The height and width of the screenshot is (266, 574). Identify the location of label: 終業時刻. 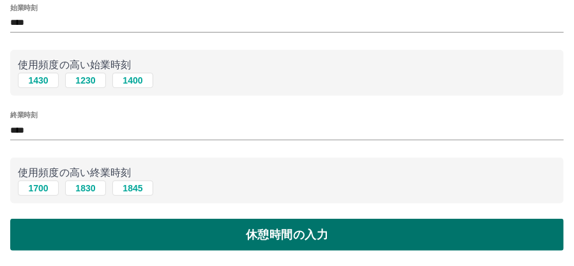
(24, 115).